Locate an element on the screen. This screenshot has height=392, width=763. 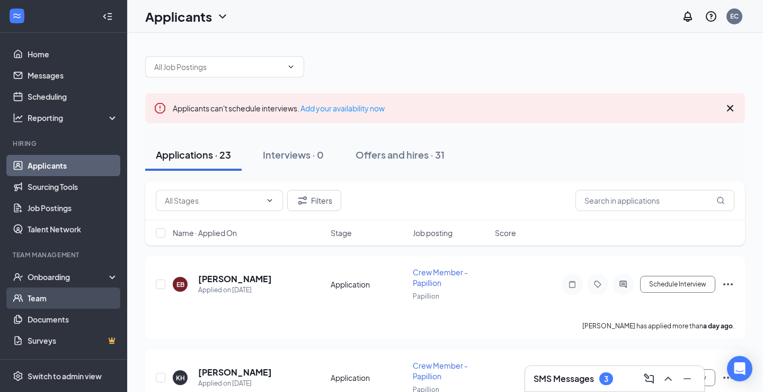
a: Team is located at coordinates (73, 298).